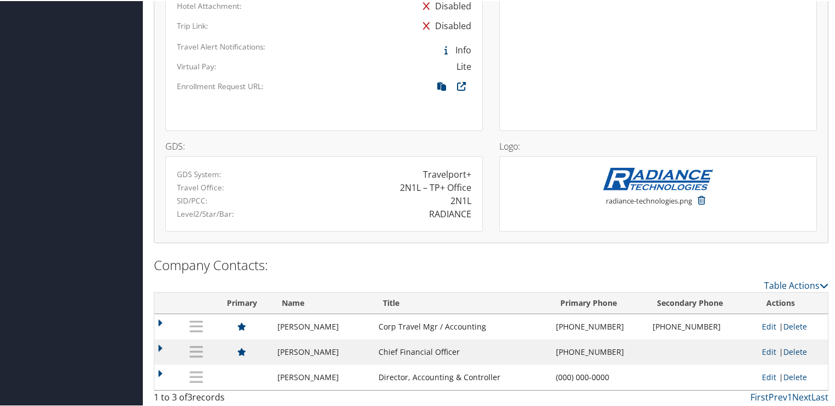 Image resolution: width=835 pixels, height=406 pixels. I want to click on small: radiance-technologies.png, so click(649, 205).